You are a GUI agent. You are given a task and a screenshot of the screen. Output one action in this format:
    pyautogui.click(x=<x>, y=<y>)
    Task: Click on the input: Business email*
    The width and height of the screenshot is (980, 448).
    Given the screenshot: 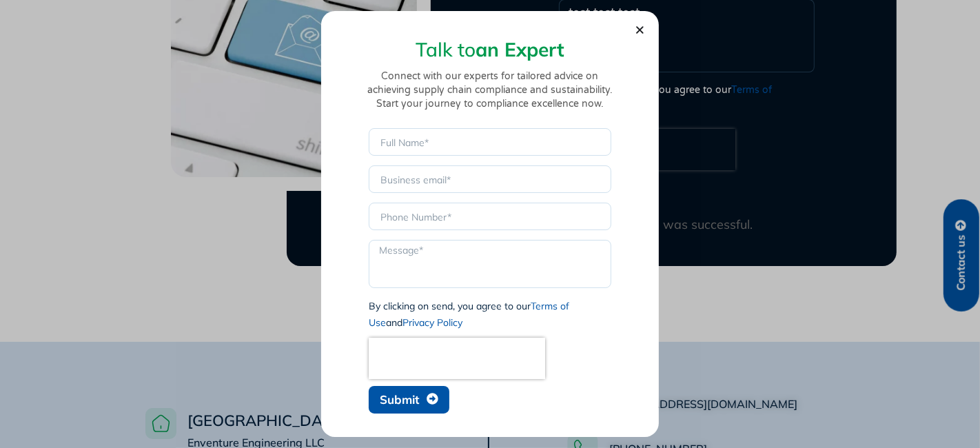 What is the action you would take?
    pyautogui.click(x=490, y=179)
    